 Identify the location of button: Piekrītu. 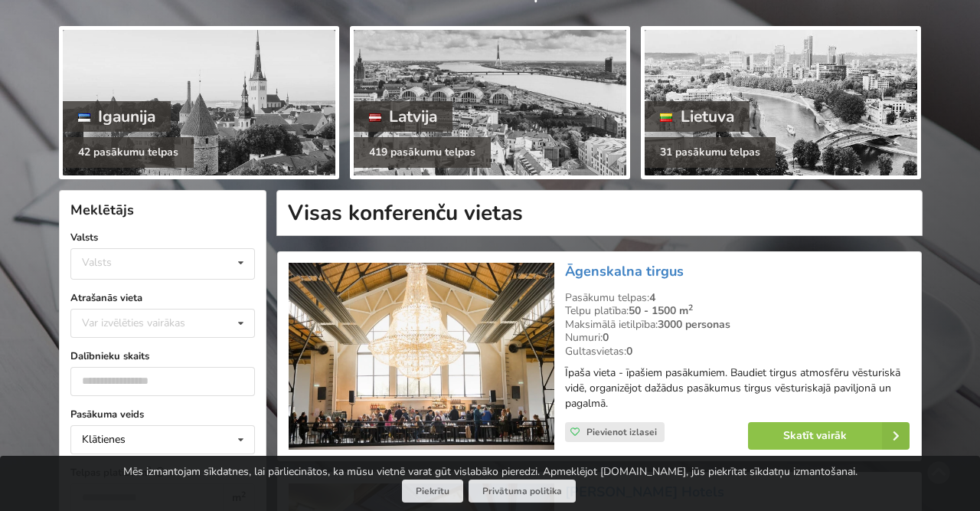
(433, 491).